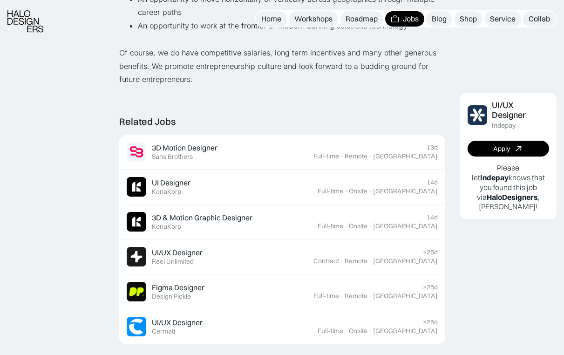 The width and height of the screenshot is (564, 355). Describe the element at coordinates (503, 19) in the screenshot. I see `a: Service` at that location.